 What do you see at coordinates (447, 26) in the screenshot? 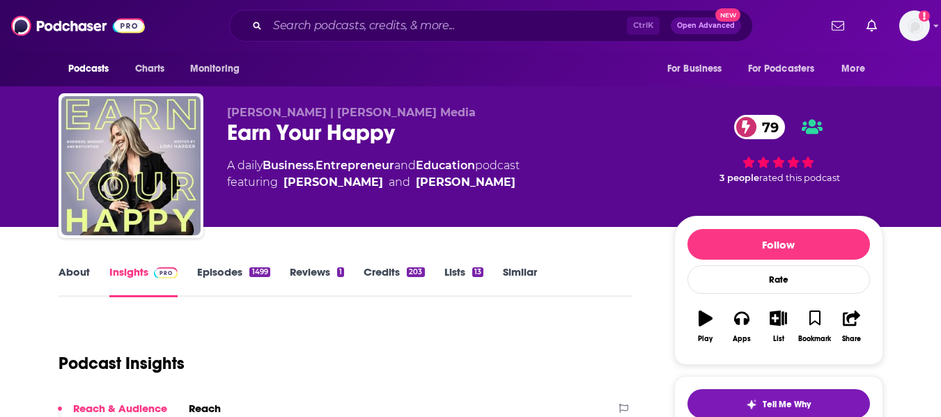
I see `input: Search podcasts, credits, & more...` at bounding box center [447, 26].